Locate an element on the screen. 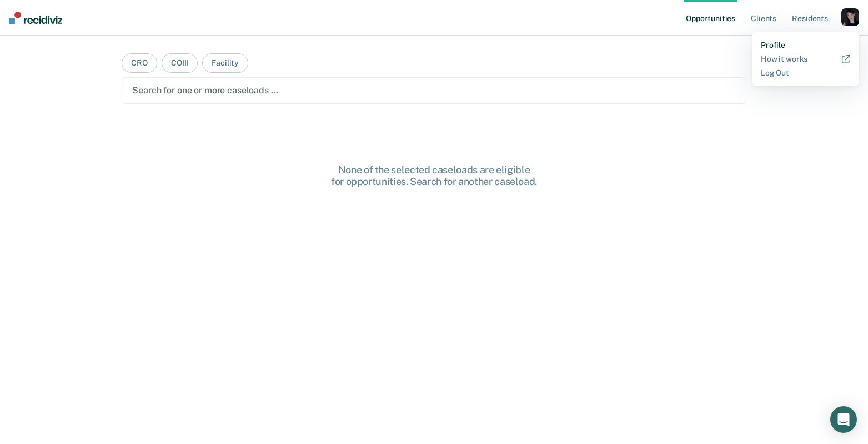 The width and height of the screenshot is (868, 444). div: Open Intercom Messenger is located at coordinates (844, 420).